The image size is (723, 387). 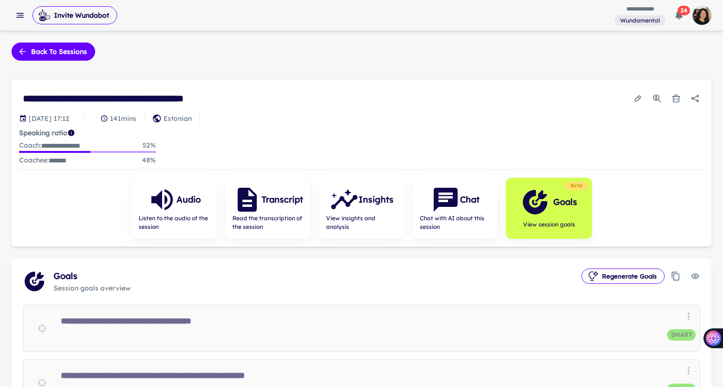 What do you see at coordinates (174, 209) in the screenshot?
I see `button: AudioListen to the audio of the session` at bounding box center [174, 209].